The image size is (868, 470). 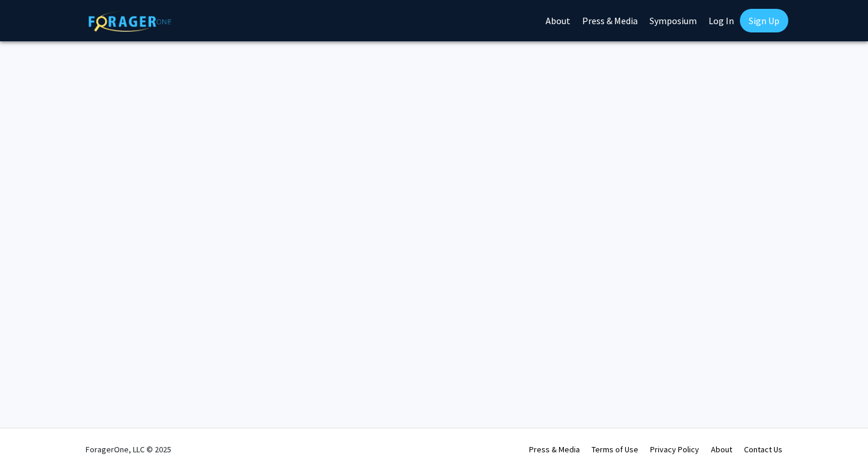 I want to click on a: Terms of Use, so click(x=614, y=449).